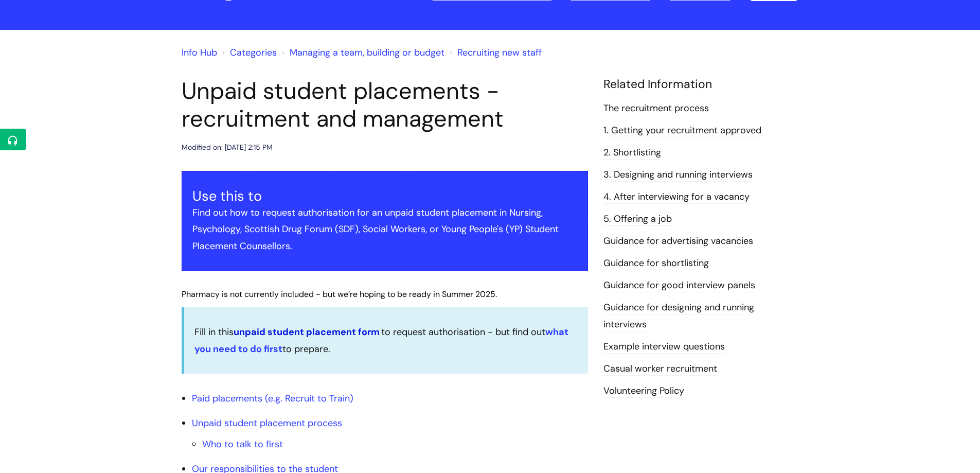  Describe the element at coordinates (385, 196) in the screenshot. I see `h3: Use this to` at that location.